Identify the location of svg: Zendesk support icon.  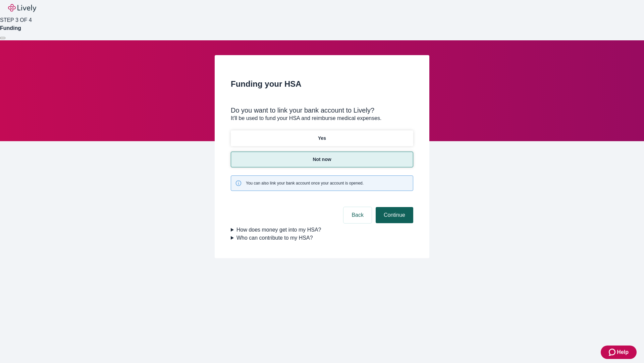
(613, 352).